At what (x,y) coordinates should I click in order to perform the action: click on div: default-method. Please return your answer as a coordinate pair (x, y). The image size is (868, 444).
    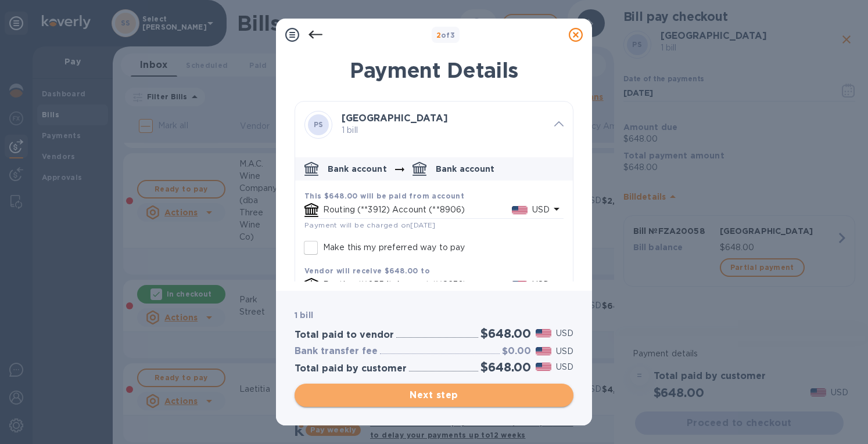
    Looking at the image, I should click on (434, 234).